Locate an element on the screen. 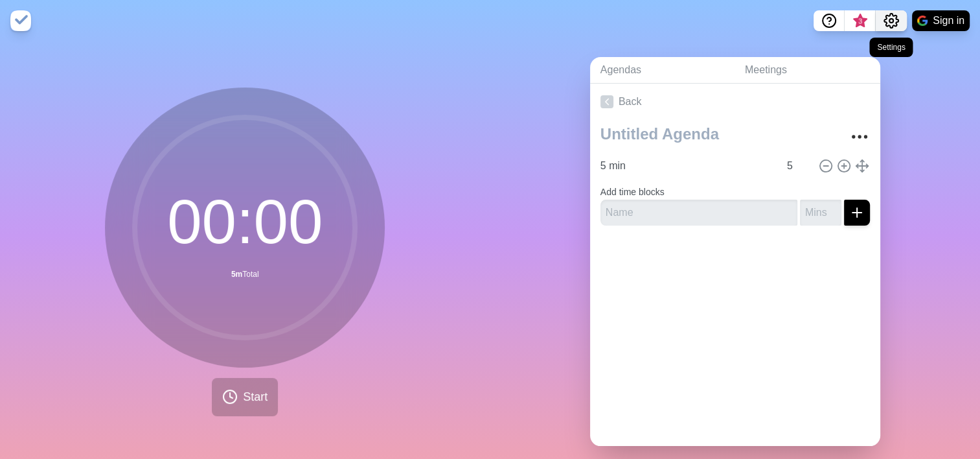 The image size is (980, 459). label: Add time blocks is located at coordinates (632, 192).